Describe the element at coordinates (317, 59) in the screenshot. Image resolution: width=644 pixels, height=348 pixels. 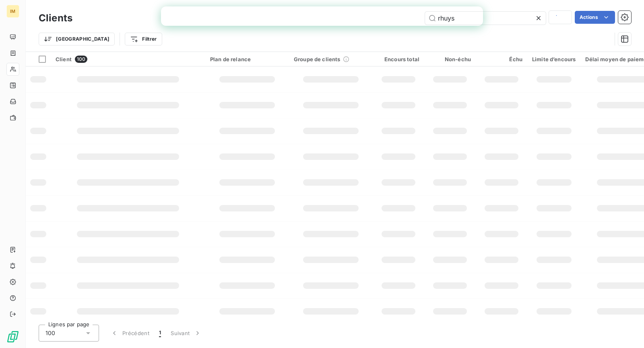
I see `span: Groupe de clients` at that location.